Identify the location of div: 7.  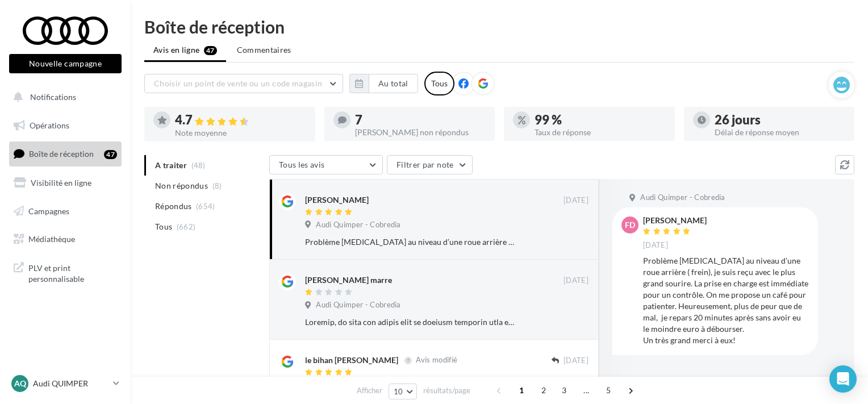
(420, 120).